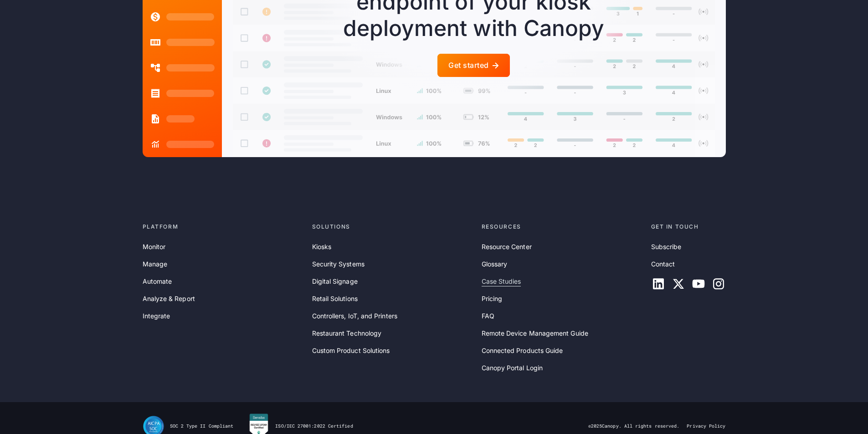  I want to click on a: Remote Device Management Guide, so click(535, 333).